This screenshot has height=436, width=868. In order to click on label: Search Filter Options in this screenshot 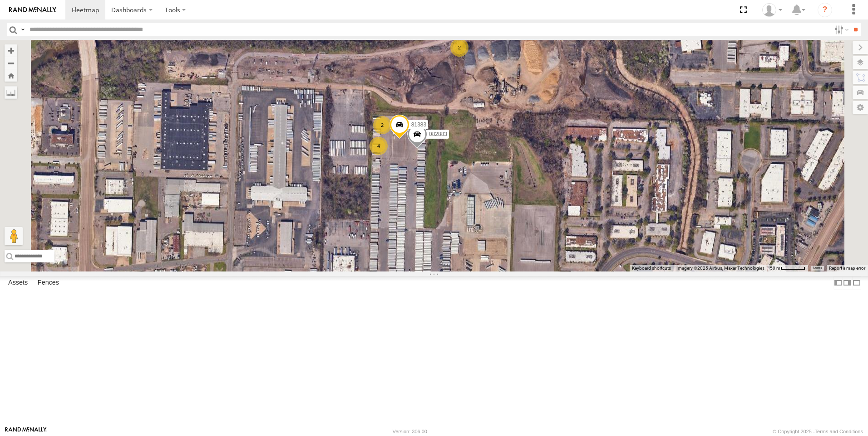, I will do `click(840, 29)`.